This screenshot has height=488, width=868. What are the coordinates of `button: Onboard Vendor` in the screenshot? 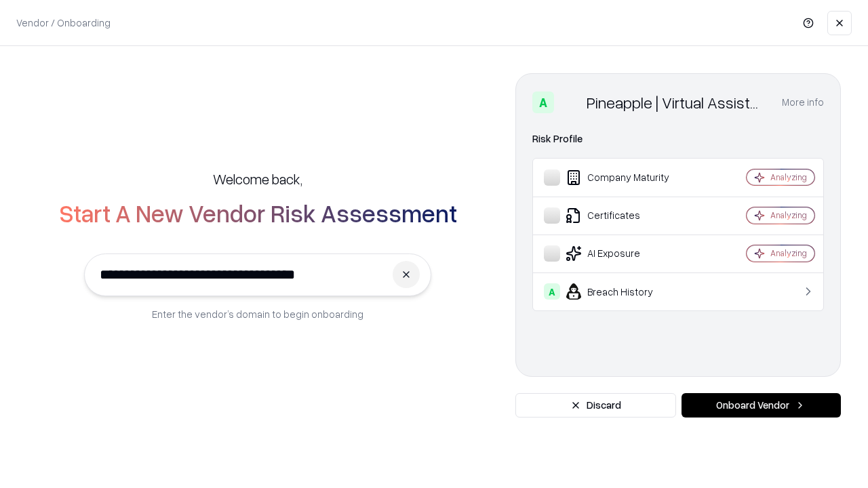 It's located at (761, 406).